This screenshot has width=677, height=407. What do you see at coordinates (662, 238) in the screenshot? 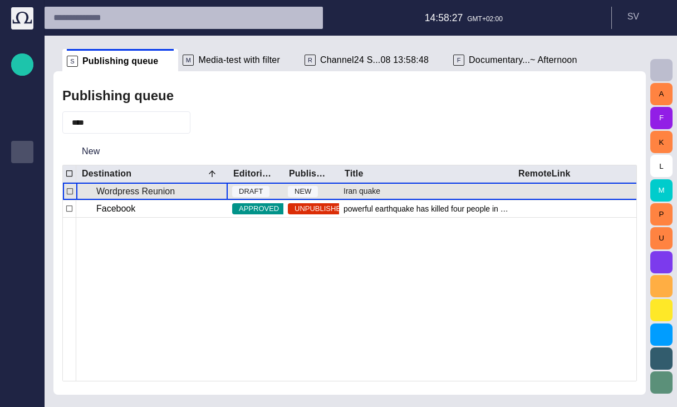
I see `button: U` at bounding box center [662, 238].